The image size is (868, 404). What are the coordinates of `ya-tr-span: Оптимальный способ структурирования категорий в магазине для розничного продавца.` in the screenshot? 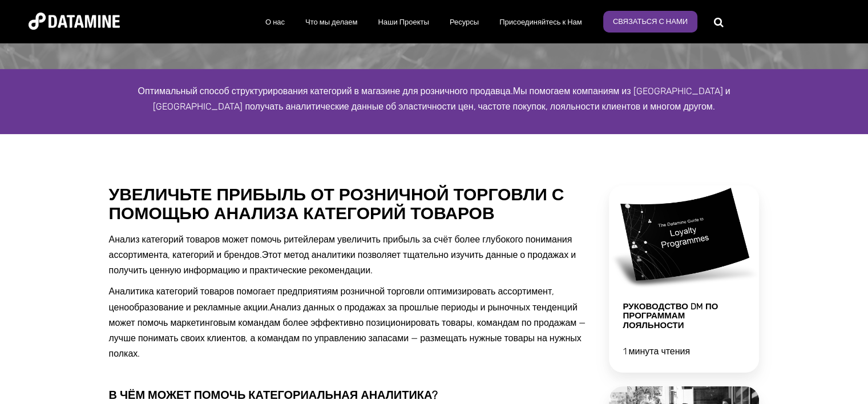 It's located at (325, 91).